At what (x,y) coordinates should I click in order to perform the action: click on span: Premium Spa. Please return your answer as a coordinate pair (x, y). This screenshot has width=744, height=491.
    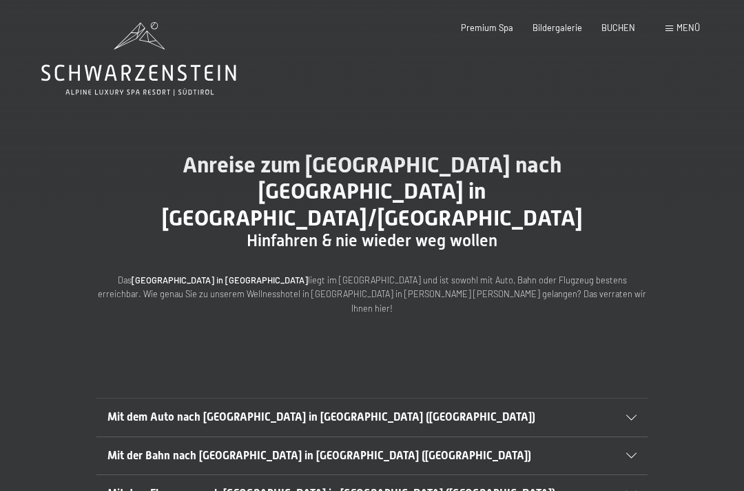
    Looking at the image, I should click on (487, 28).